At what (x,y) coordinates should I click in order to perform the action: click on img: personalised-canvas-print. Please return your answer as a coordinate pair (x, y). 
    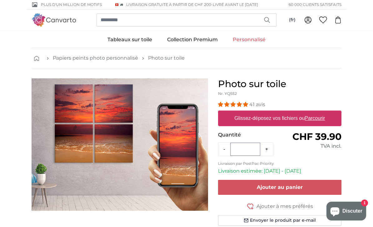
    Looking at the image, I should click on (120, 145).